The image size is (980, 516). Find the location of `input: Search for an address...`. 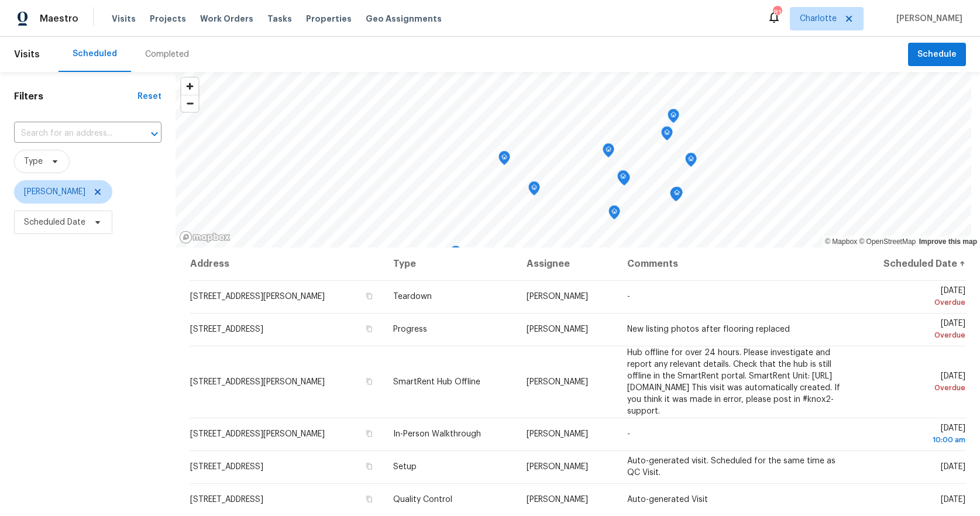

input: Search for an address... is located at coordinates (72, 133).